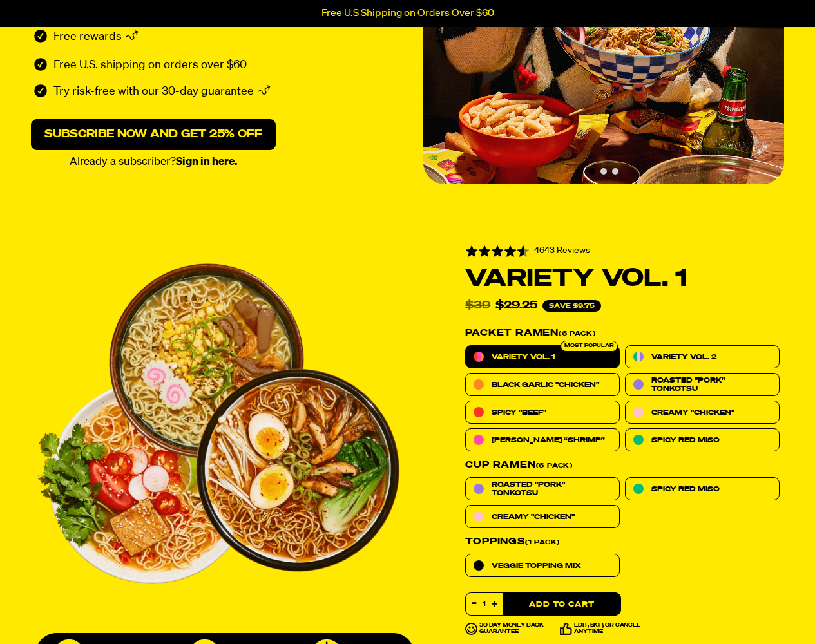 The width and height of the screenshot is (815, 644). Describe the element at coordinates (518, 412) in the screenshot. I see `span: Spicy "Beef"` at that location.